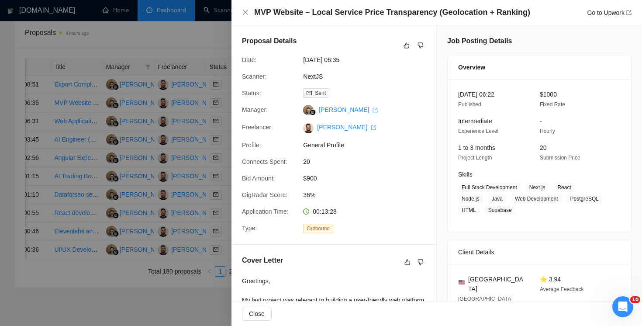 The height and width of the screenshot is (326, 642). I want to click on span: Intermediate, so click(476, 121).